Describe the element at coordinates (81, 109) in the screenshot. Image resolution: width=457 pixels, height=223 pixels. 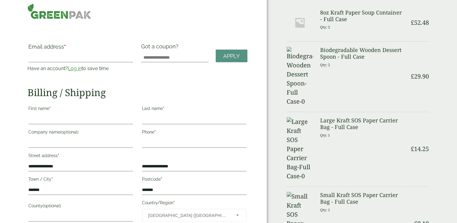
I see `label: First name` at that location.